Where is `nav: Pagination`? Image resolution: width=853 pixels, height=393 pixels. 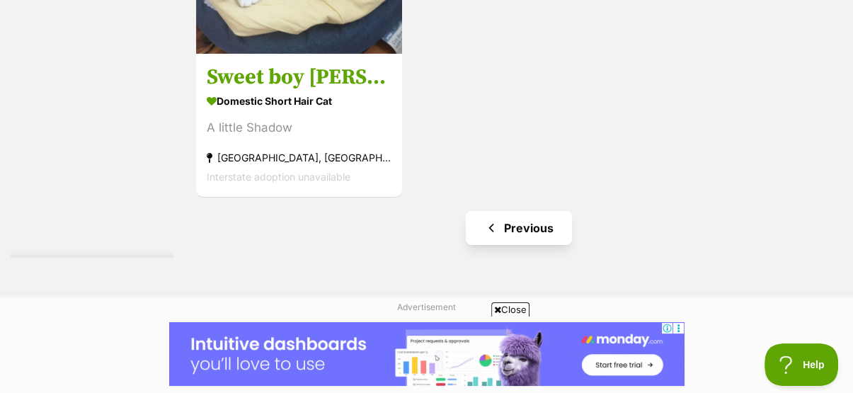
nav: Pagination is located at coordinates (518, 228).